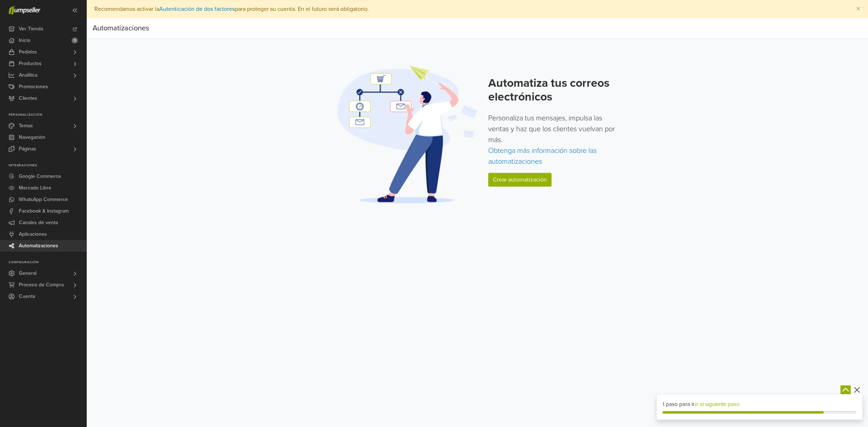 This screenshot has width=868, height=427. What do you see at coordinates (38, 223) in the screenshot?
I see `span: Canales de venta` at bounding box center [38, 223].